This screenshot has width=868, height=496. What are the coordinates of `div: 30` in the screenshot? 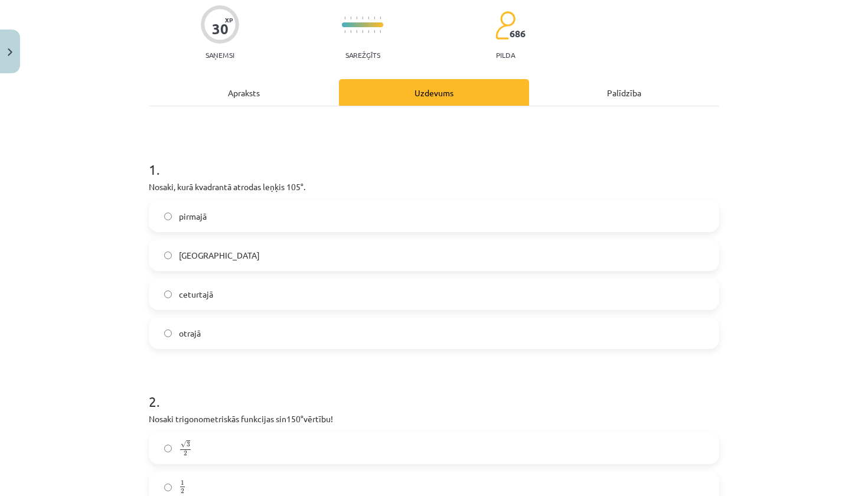 It's located at (220, 29).